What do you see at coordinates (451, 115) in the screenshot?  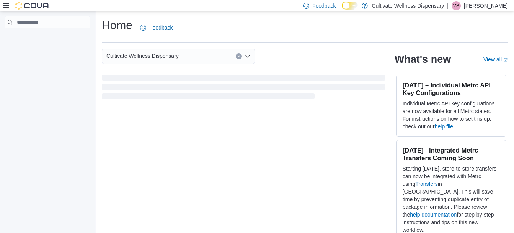 I see `p: Individual Metrc API key configurations are now available for all Metrc states. For instructions ...` at bounding box center [451, 115].